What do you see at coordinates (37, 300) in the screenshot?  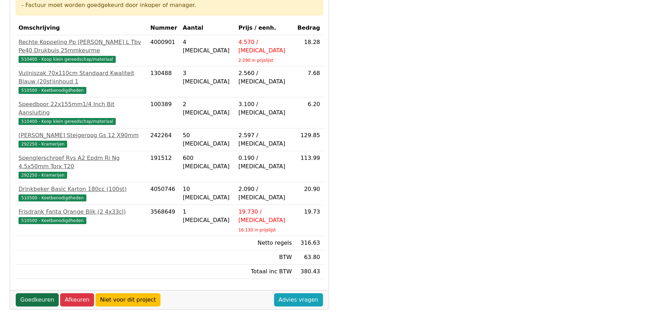 I see `a: Goedkeuren` at bounding box center [37, 300].